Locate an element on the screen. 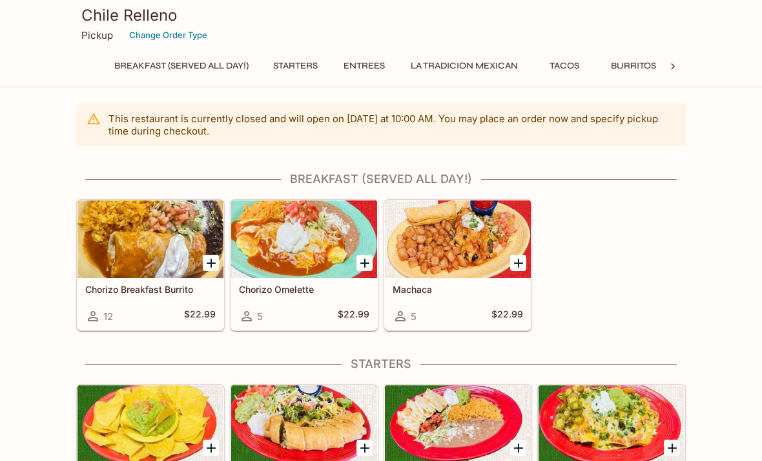 The width and height of the screenshot is (762, 461). button: Entrees is located at coordinates (364, 66).